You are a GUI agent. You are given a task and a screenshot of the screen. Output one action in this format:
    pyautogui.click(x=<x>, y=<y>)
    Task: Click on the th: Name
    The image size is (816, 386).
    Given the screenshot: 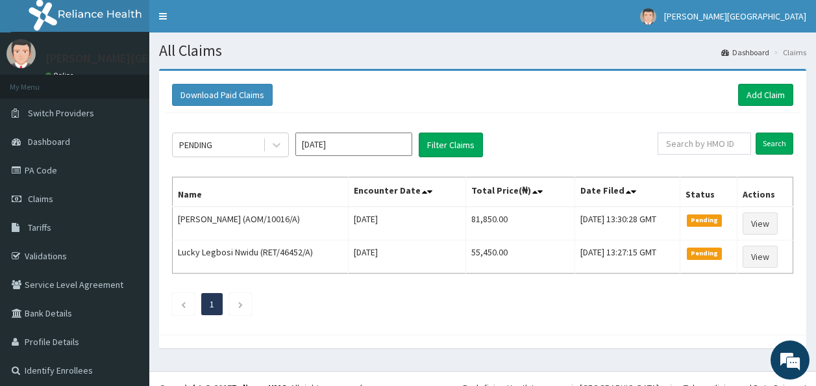 What is the action you would take?
    pyautogui.click(x=260, y=192)
    